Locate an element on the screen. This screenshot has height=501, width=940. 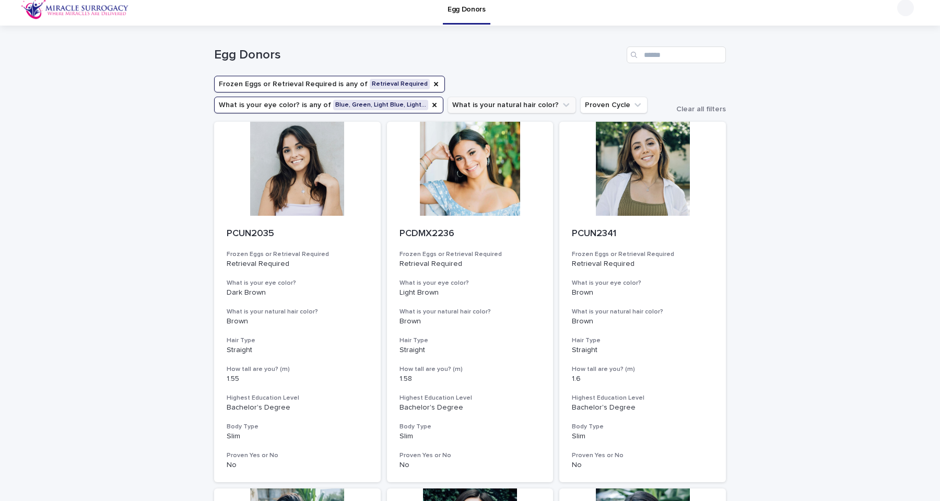
p: 1.55 is located at coordinates (297, 379).